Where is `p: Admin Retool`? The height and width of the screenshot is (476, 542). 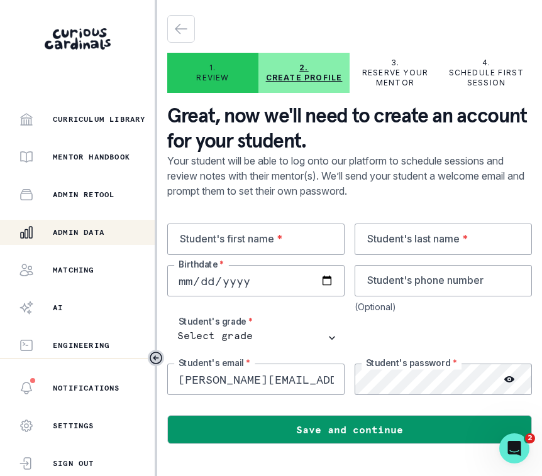
p: Admin Retool is located at coordinates (84, 195).